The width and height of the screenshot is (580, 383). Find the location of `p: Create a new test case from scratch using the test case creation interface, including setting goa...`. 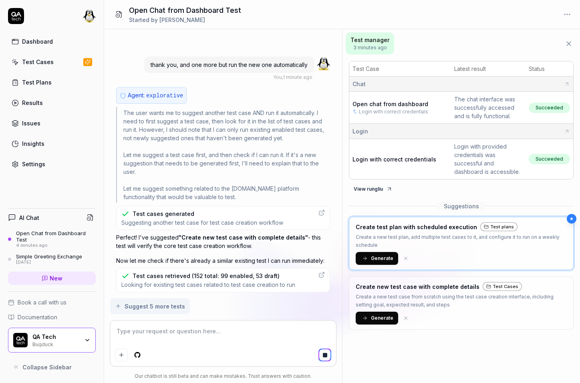

p: Create a new test case from scratch using the test case creation interface, including setting goa... is located at coordinates (461, 300).